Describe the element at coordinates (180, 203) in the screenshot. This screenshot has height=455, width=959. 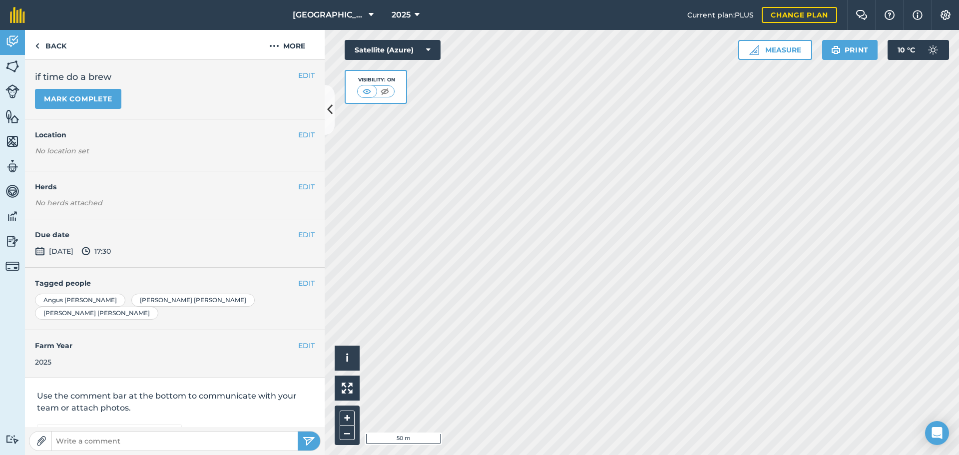
I see `em: No herds attached` at that location.